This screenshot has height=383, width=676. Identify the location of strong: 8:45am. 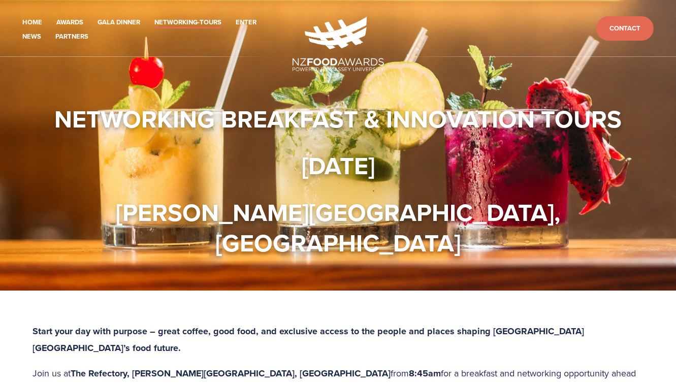
(424, 373).